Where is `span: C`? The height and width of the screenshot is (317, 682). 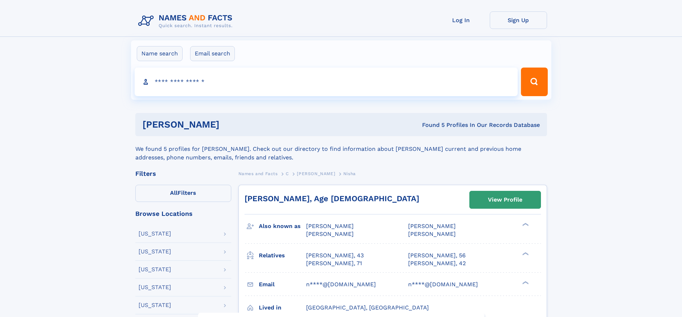
span: C is located at coordinates (287, 174).